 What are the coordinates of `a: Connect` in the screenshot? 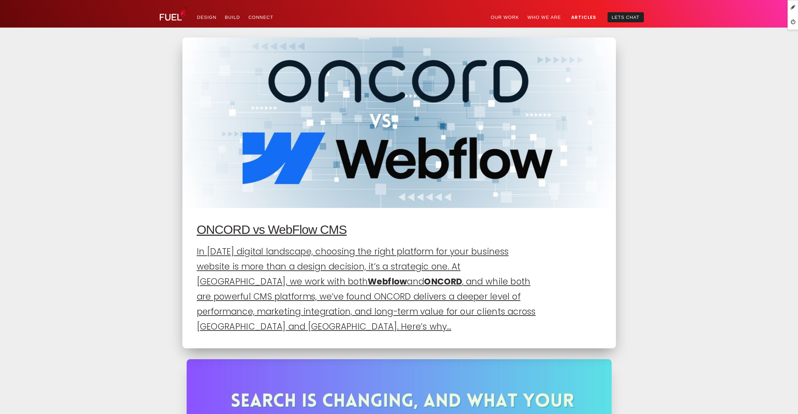 It's located at (261, 17).